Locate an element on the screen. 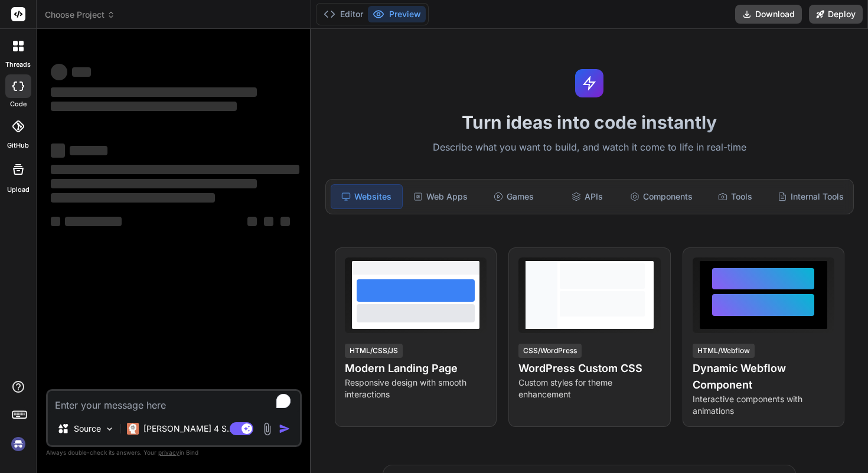 This screenshot has height=473, width=868. div: Tools is located at coordinates (735, 196).